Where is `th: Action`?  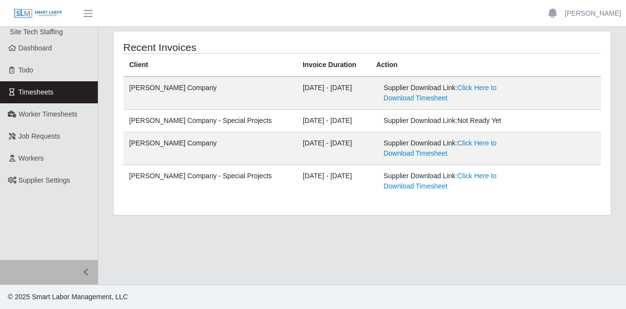 th: Action is located at coordinates (486, 65).